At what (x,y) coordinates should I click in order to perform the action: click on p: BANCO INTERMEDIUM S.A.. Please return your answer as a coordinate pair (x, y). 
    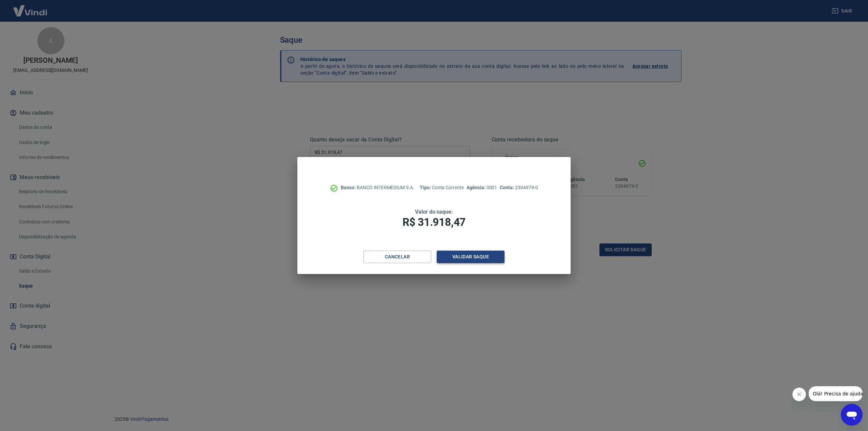
    Looking at the image, I should click on (377, 188).